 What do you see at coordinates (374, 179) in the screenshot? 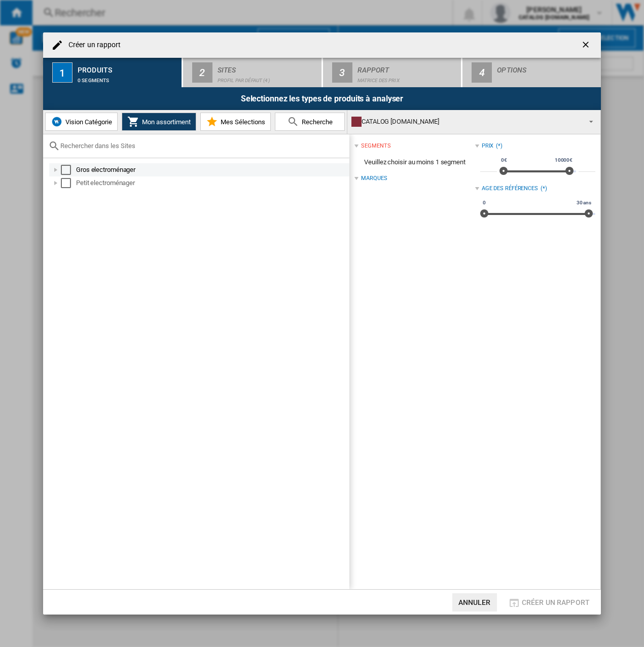
I see `div: Marques` at bounding box center [374, 179].